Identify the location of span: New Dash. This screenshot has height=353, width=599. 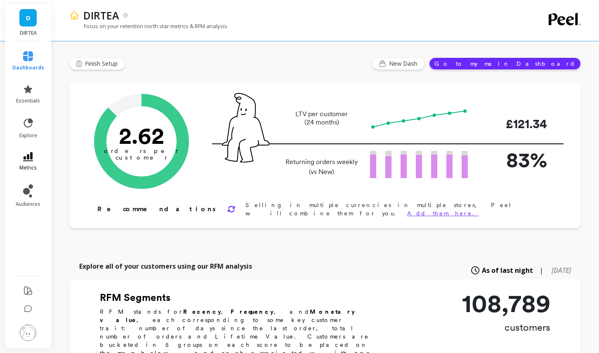
(405, 64).